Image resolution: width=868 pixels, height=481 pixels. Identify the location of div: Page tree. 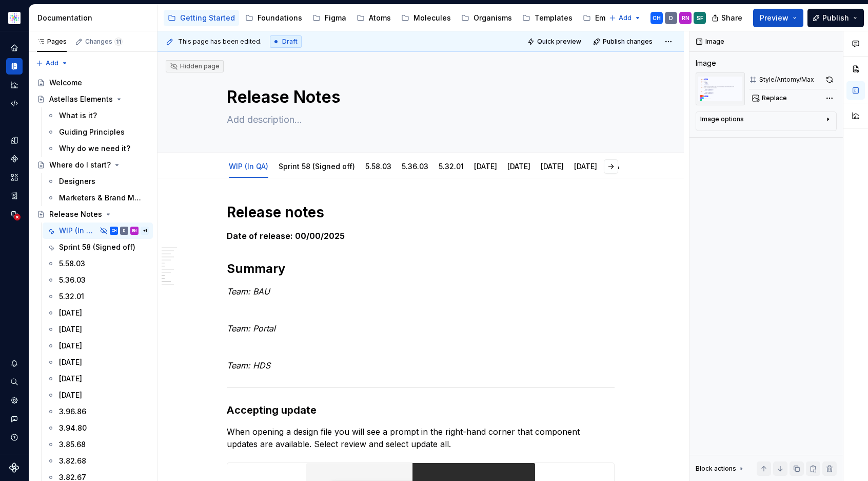
(384, 18).